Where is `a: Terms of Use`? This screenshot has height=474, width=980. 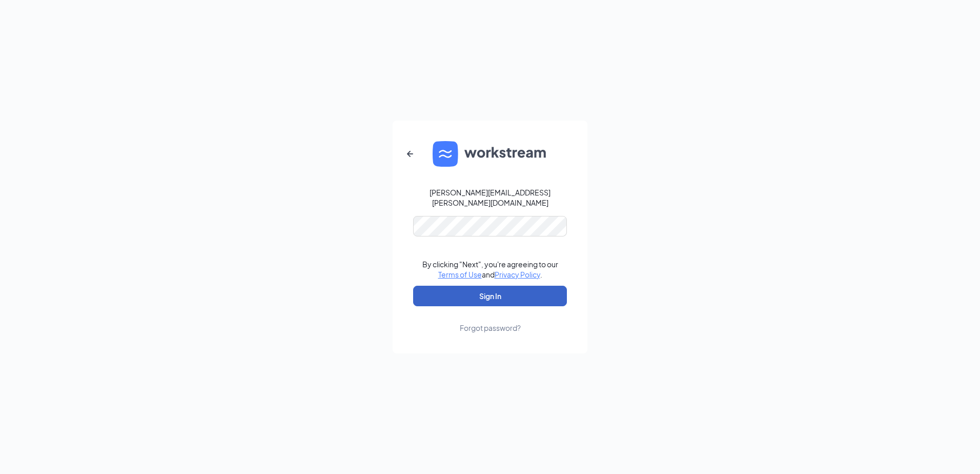 a: Terms of Use is located at coordinates (460, 274).